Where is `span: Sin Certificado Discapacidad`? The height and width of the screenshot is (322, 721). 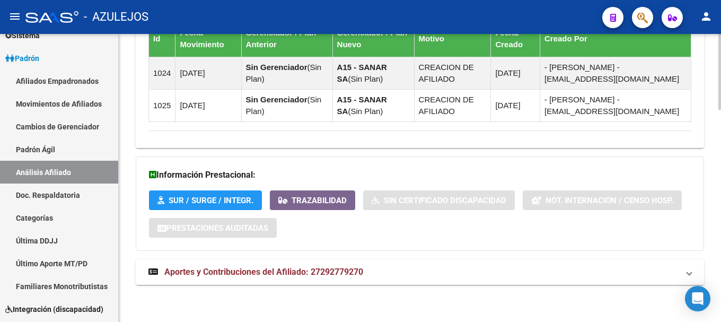 span: Sin Certificado Discapacidad is located at coordinates (445, 200).